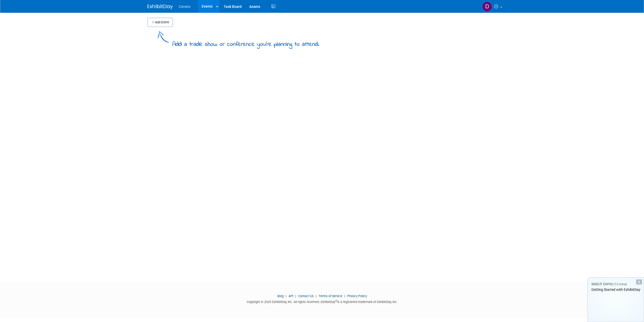  Describe the element at coordinates (639, 282) in the screenshot. I see `div: Dismiss` at that location.